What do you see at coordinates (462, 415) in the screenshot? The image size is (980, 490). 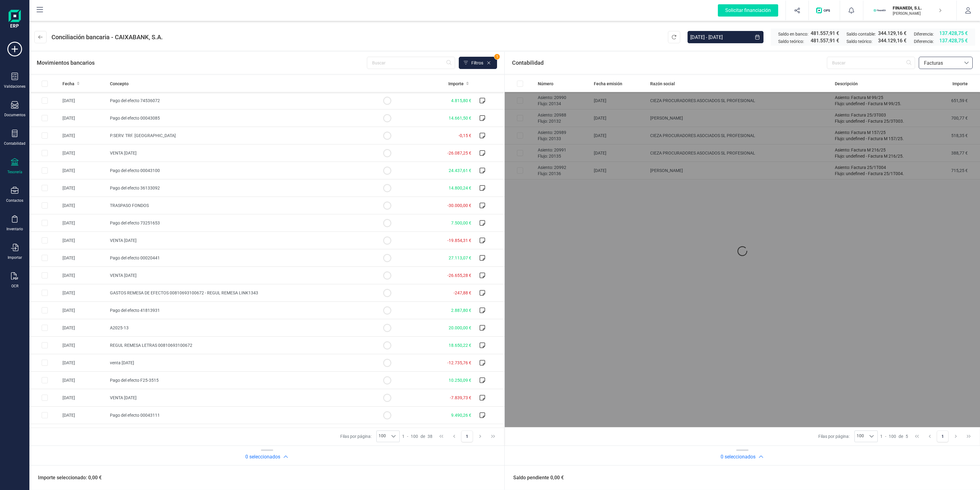 I see `span: 9.490,26 €` at bounding box center [462, 415].